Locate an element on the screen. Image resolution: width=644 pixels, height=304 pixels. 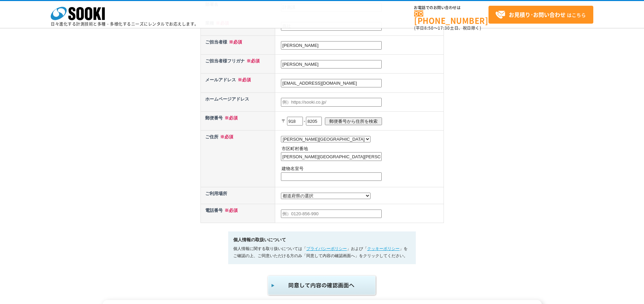
input: 例）example@sooki.co.jp is located at coordinates (331, 84).